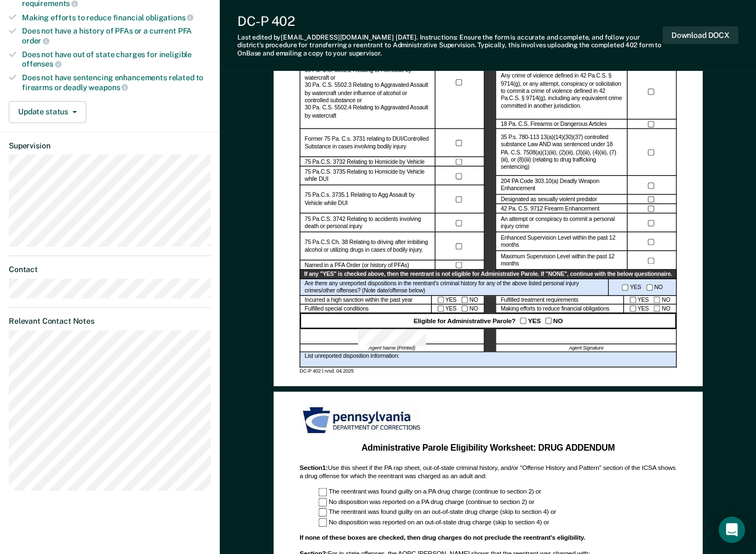 The width and height of the screenshot is (756, 554). Describe the element at coordinates (562, 223) in the screenshot. I see `label: An attempt or conspiracy to commit a personal injury crime` at that location.